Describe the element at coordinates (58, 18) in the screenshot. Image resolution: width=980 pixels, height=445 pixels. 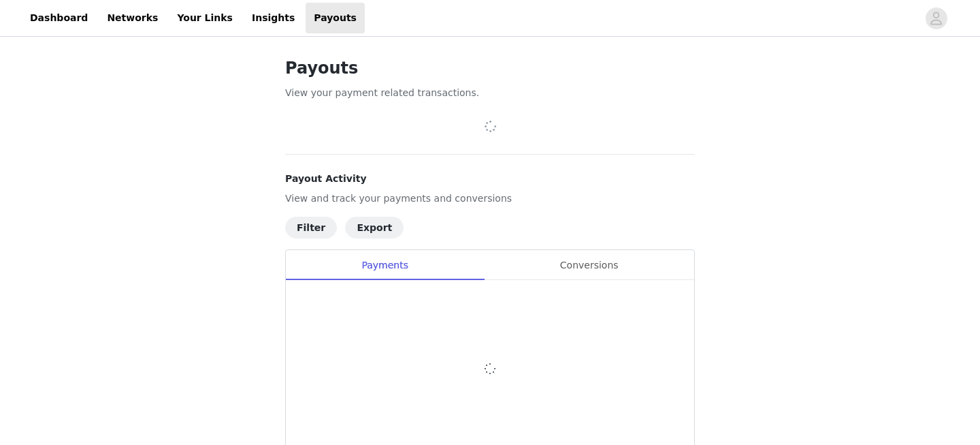
I see `a: Dashboard` at that location.